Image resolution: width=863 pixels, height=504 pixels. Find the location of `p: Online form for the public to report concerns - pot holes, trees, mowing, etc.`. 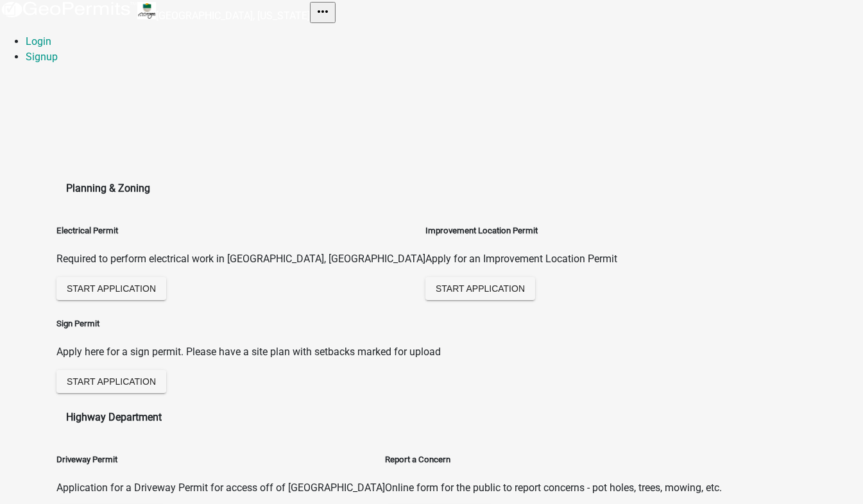

p: Online form for the public to report concerns - pot holes, trees, mowing, etc. is located at coordinates (553, 488).